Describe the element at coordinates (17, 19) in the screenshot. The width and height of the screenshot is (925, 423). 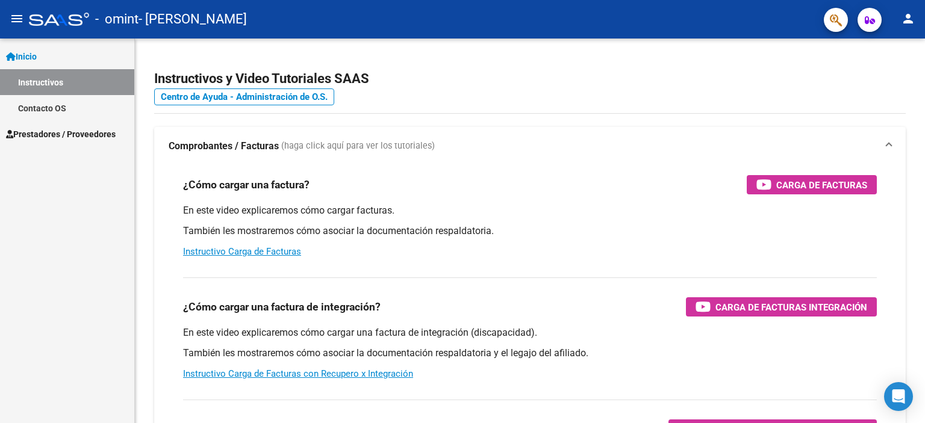
I see `mat-icon: menu` at that location.